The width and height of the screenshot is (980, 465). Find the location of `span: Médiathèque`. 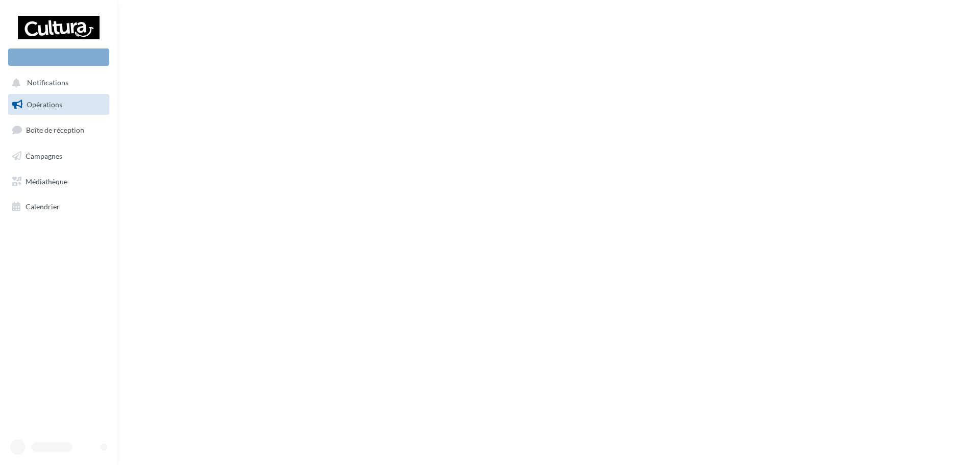

span: Médiathèque is located at coordinates (46, 181).